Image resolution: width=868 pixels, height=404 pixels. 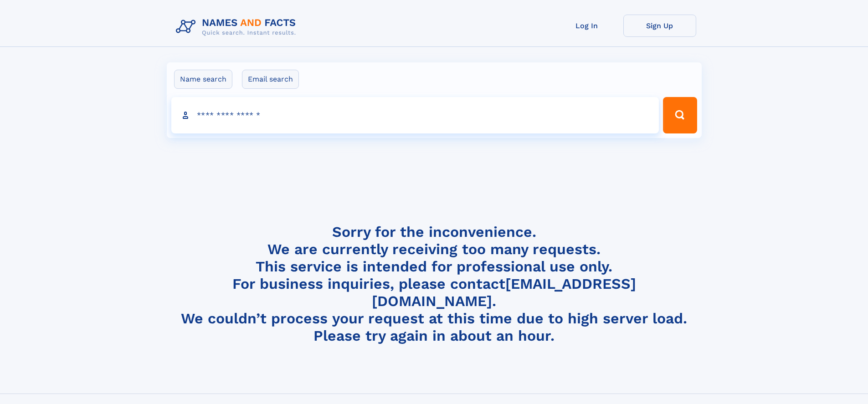 I want to click on label: Name search, so click(x=203, y=79).